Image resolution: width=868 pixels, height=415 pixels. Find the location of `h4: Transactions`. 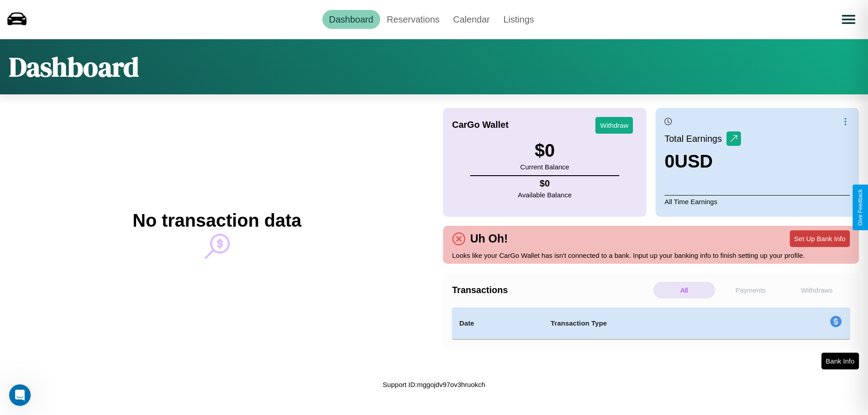

h4: Transactions is located at coordinates (552, 290).